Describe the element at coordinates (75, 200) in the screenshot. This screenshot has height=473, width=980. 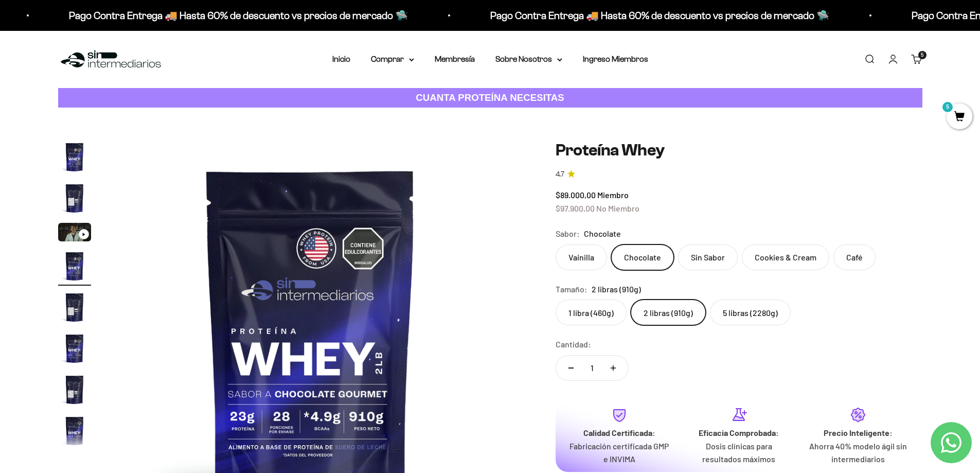
I see `button: Ir al artículo 2` at that location.